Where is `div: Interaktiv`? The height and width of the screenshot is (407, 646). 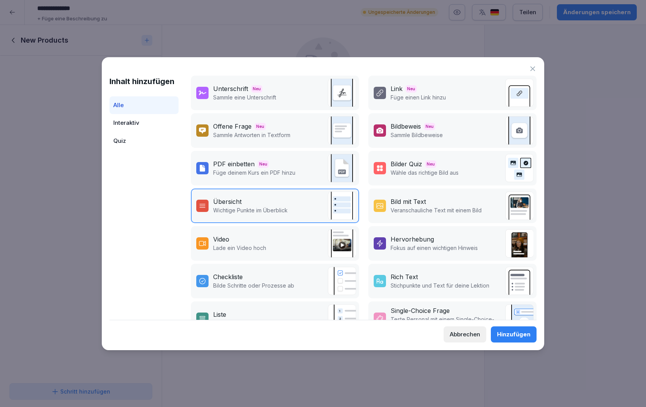 div: Interaktiv is located at coordinates (144, 123).